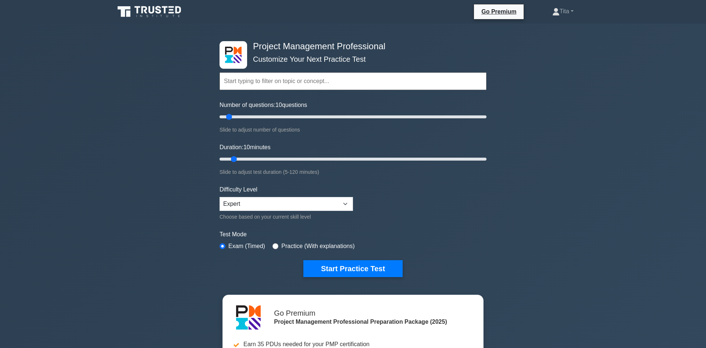 Image resolution: width=706 pixels, height=348 pixels. What do you see at coordinates (353, 172) in the screenshot?
I see `div: Slide to adjust test duration (5-120 minutes)` at bounding box center [353, 172].